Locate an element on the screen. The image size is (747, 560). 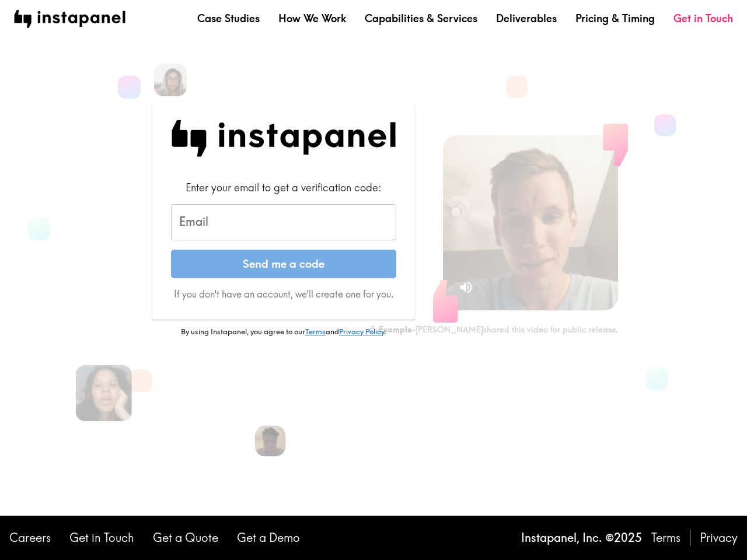
a: Get a Demo is located at coordinates (269, 538).